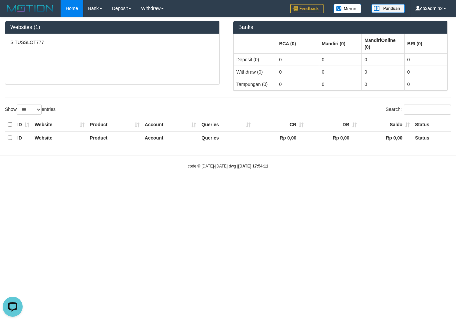 The image size is (456, 322). I want to click on button: Open LiveChat chat widget, so click(13, 13).